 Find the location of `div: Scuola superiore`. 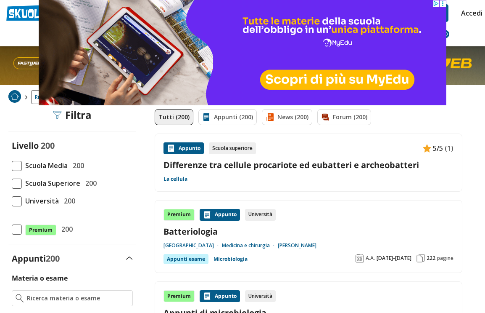

div: Scuola superiore is located at coordinates (233, 148).